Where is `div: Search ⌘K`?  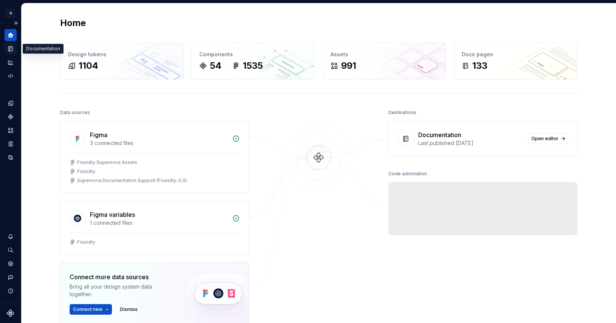 div: Search ⌘K is located at coordinates (11, 250).